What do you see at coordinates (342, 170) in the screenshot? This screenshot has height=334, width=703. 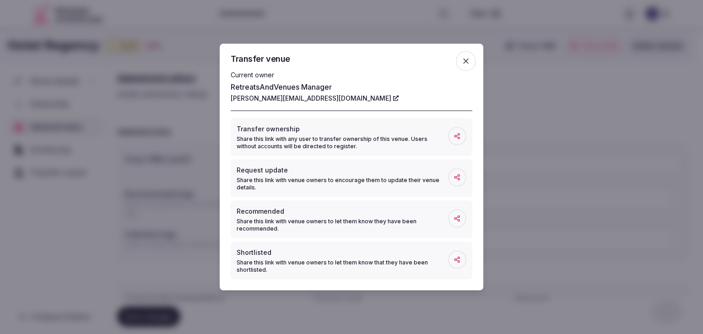 I see `p: Request update` at bounding box center [342, 170].